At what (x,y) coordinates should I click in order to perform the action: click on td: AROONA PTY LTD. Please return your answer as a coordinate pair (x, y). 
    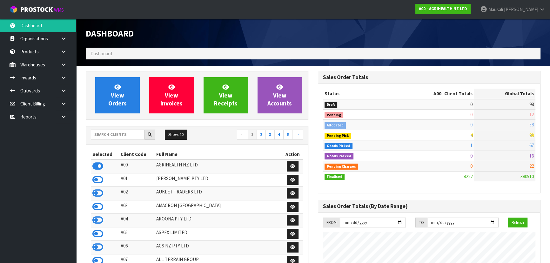
    Looking at the image, I should click on (218, 220).